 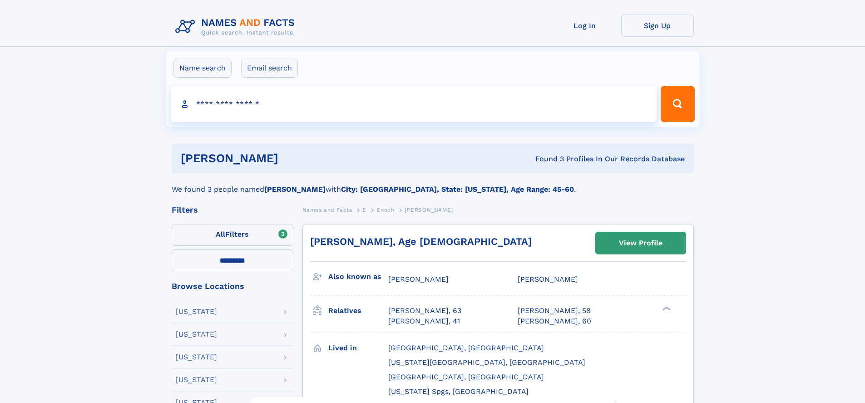 What do you see at coordinates (585, 25) in the screenshot?
I see `a: Log In` at bounding box center [585, 25].